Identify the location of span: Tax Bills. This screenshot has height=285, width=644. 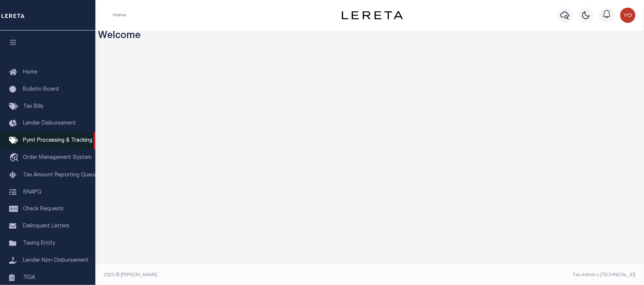
(33, 106).